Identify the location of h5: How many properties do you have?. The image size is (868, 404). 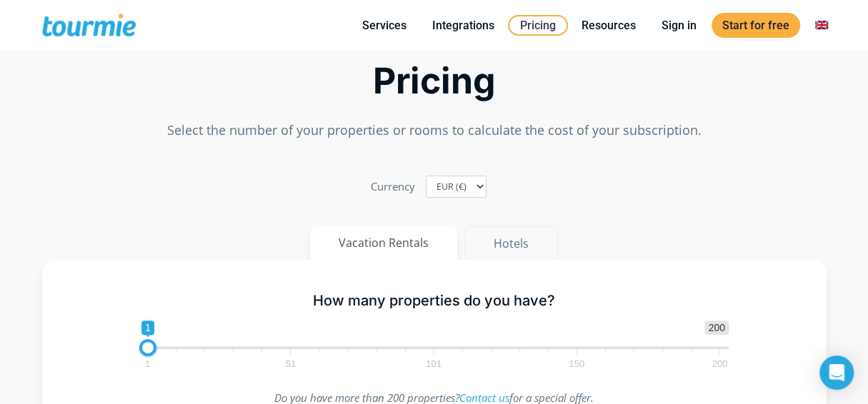
(434, 301).